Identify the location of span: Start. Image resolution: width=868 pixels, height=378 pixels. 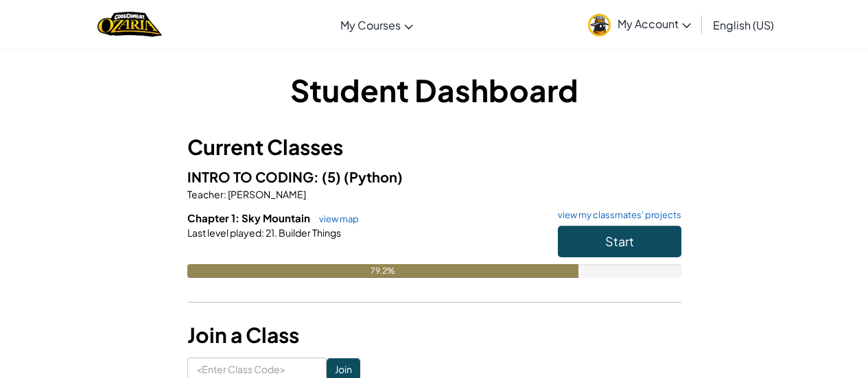
(619, 240).